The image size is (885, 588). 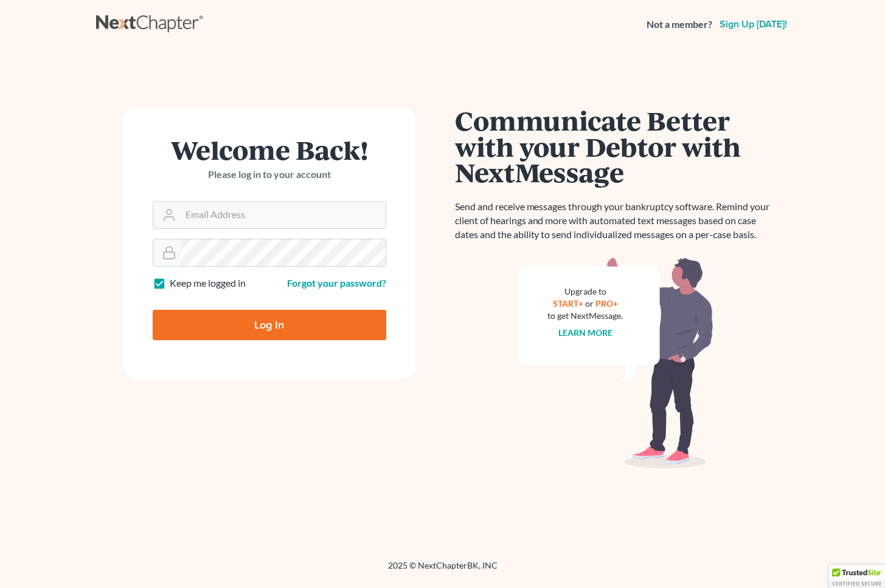 What do you see at coordinates (207, 284) in the screenshot?
I see `label: Keep me logged in` at bounding box center [207, 284].